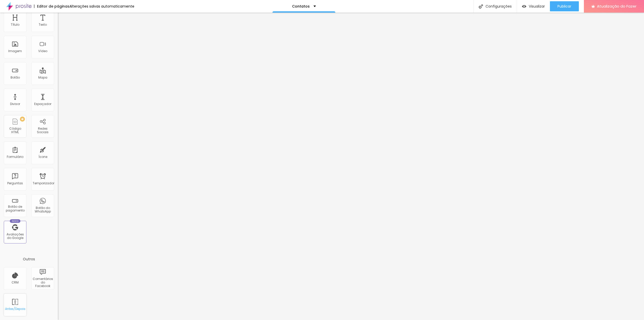 This screenshot has height=320, width=644. What do you see at coordinates (533, 6) in the screenshot?
I see `button: Visualizar` at bounding box center [533, 6].